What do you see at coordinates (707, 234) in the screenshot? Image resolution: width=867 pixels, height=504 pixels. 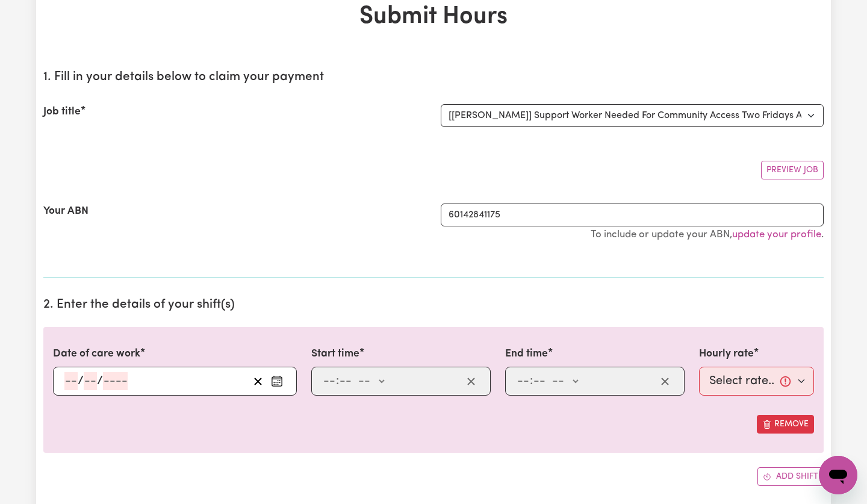 I see `small: To include or update your ABN, .` at bounding box center [707, 234].